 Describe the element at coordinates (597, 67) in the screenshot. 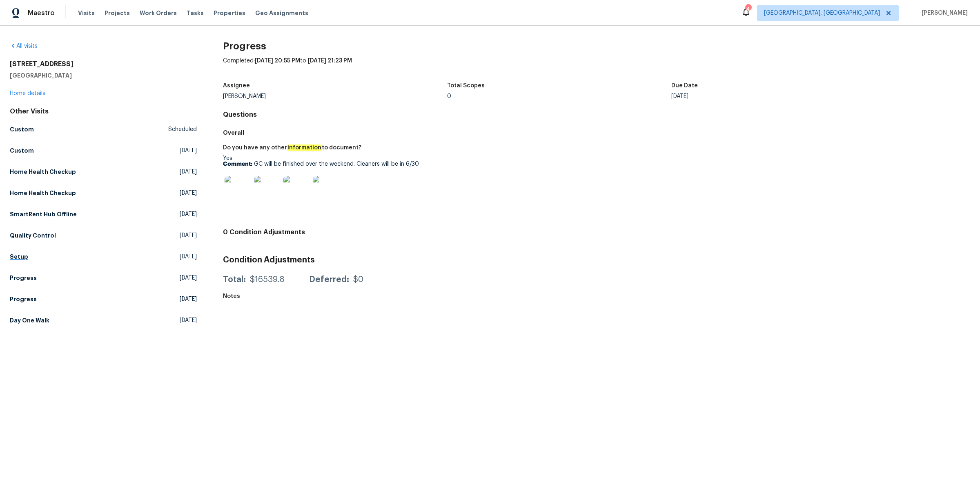

I see `div: Completed: to` at that location.